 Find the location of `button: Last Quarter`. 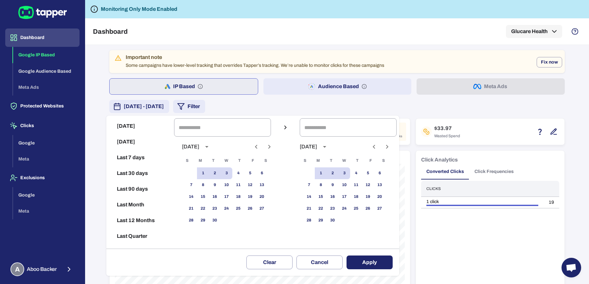

button: Last Quarter is located at coordinates (140, 236).